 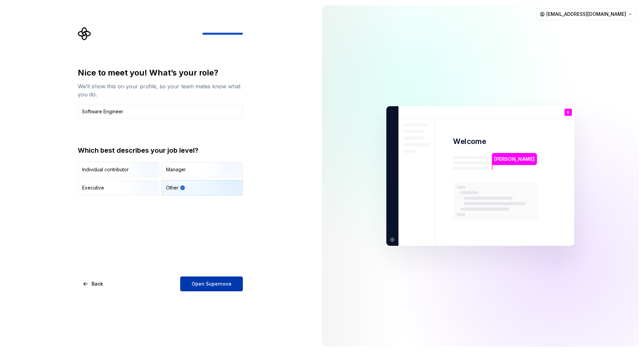 I want to click on div: Which best describes your job level?, so click(x=160, y=150).